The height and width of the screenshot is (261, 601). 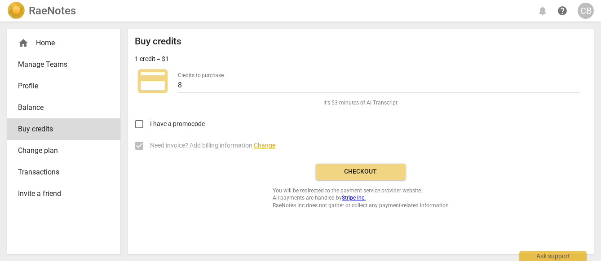 What do you see at coordinates (361, 199) in the screenshot?
I see `span: You will be redirected to the payment service provider website. All payments are handled by RaeNo...` at bounding box center [361, 199].